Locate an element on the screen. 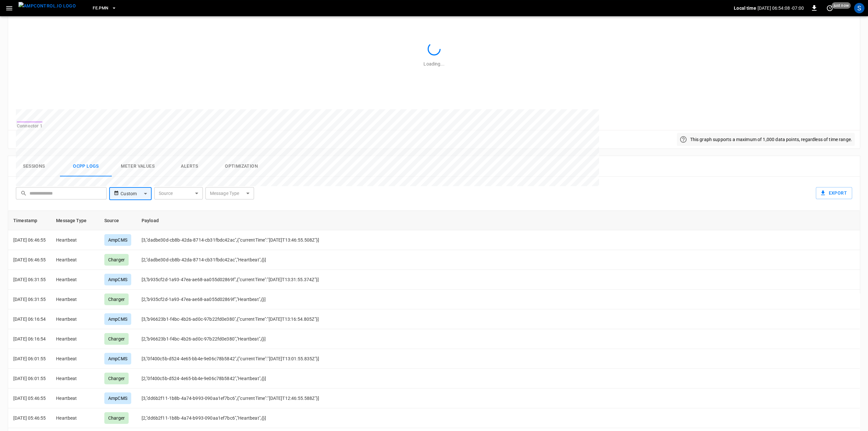 The height and width of the screenshot is (431, 868). button: Alerts is located at coordinates (190, 166).